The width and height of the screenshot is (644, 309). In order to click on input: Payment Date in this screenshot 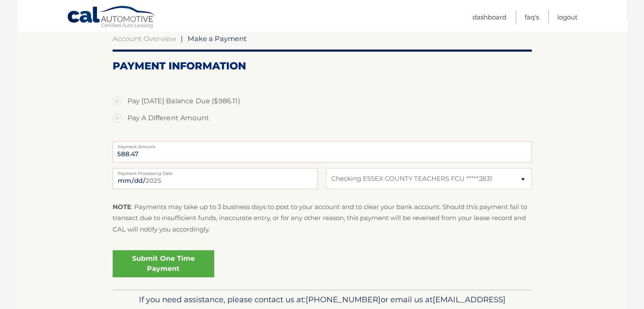, I will do `click(215, 179)`.